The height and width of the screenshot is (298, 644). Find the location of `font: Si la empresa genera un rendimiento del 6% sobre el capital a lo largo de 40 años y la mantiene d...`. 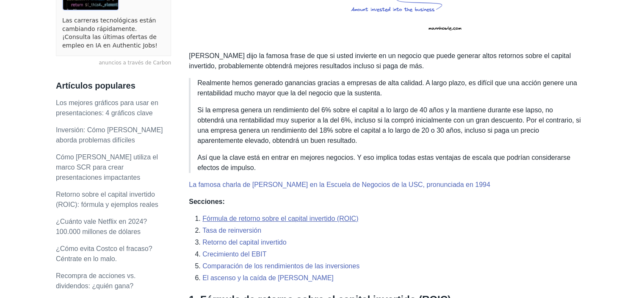

font: Si la empresa genera un rendimiento del 6% sobre el capital a lo largo de 40 años y la mantiene d... is located at coordinates (389, 125).